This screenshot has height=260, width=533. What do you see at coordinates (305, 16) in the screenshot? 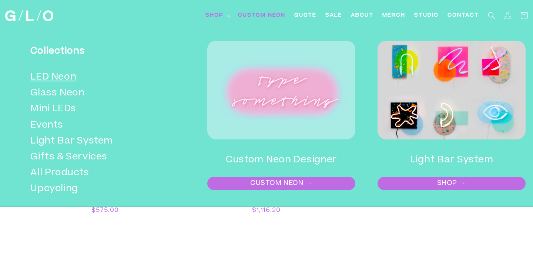
I see `a: Quote` at bounding box center [305, 16].